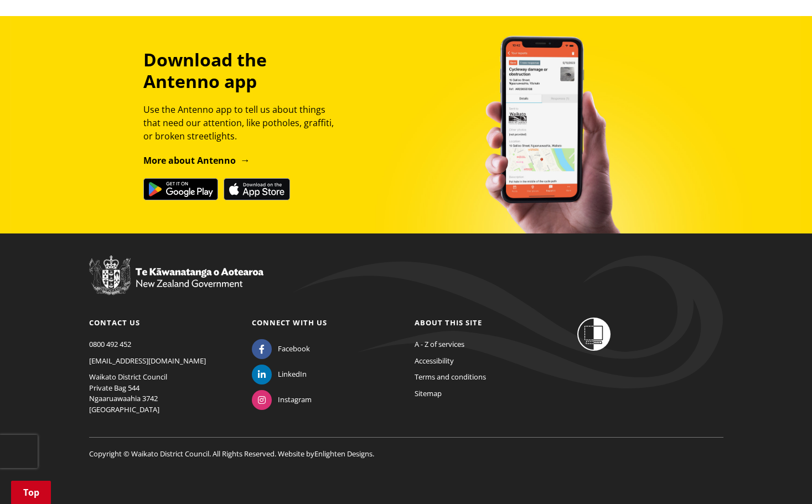 The height and width of the screenshot is (504, 812). I want to click on a: Terms and conditions, so click(450, 376).